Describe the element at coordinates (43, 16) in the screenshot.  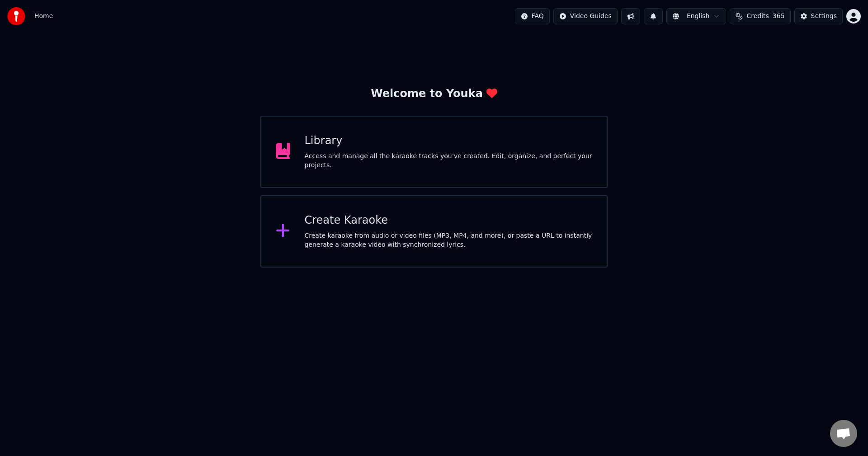
I see `span: Home` at that location.